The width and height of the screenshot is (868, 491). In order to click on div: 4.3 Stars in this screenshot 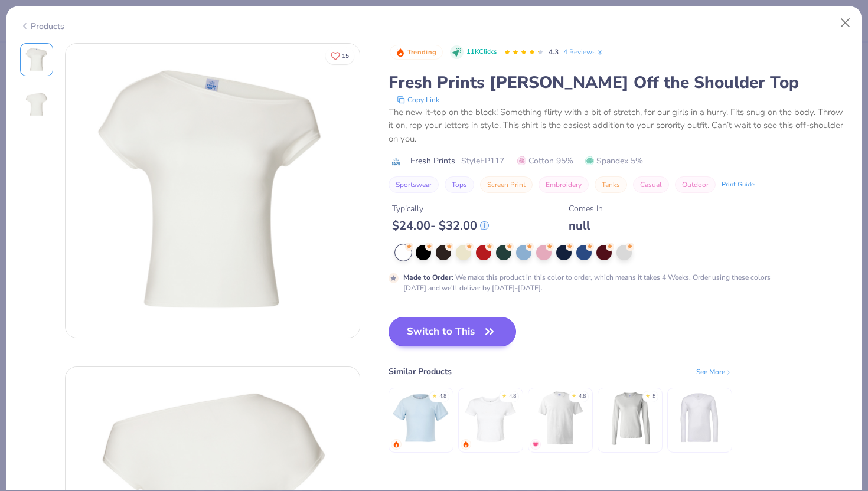, I will do `click(524, 53)`.